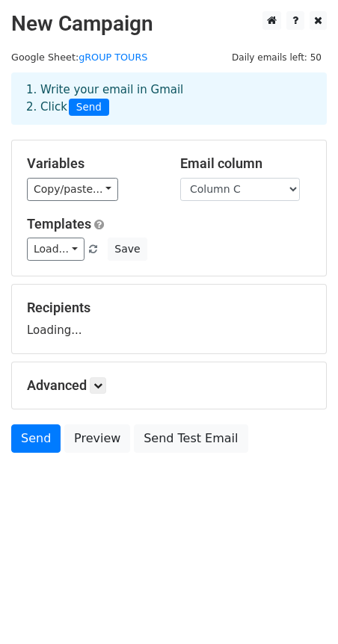  I want to click on div: Loading..., so click(169, 319).